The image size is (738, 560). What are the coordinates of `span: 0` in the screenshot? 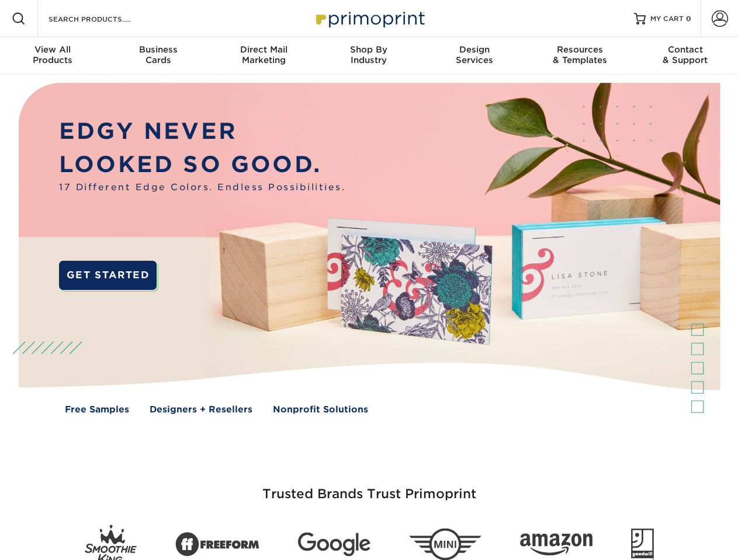 It's located at (688, 19).